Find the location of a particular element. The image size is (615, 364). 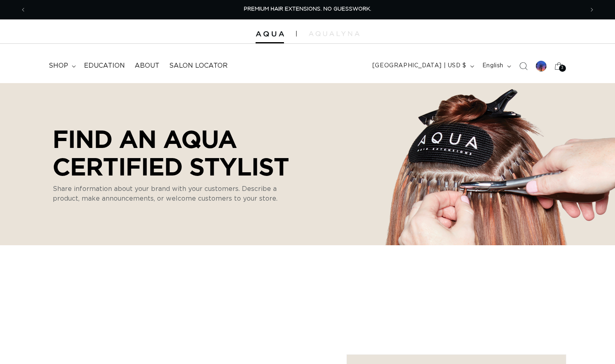

summary: shop is located at coordinates (61, 66).